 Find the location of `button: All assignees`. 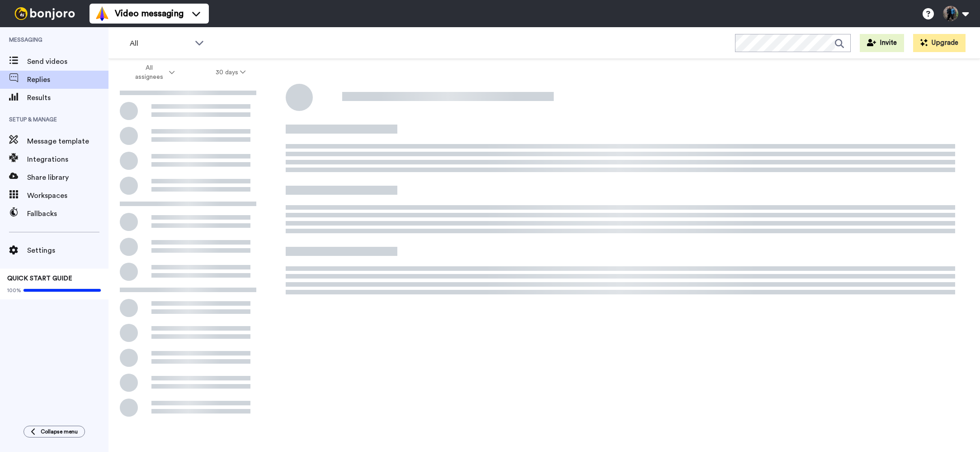

button: All assignees is located at coordinates (153, 72).